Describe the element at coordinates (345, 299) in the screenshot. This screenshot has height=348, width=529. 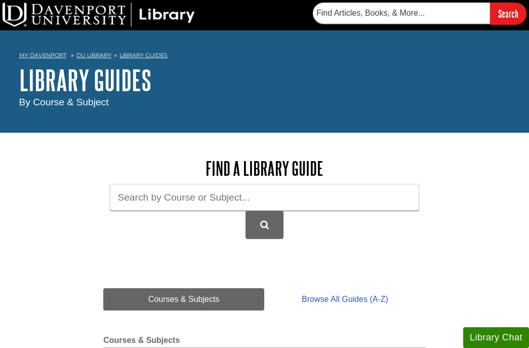
I see `a: Browse All Guides (A-Z)` at that location.